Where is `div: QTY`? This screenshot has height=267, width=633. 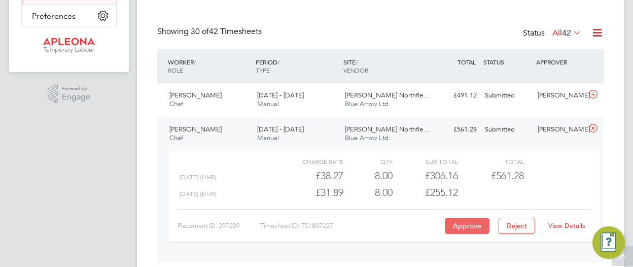
div: QTY is located at coordinates (368, 161).